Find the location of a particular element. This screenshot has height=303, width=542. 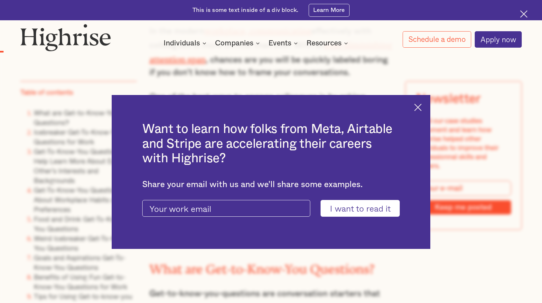

a: Apply now is located at coordinates (499, 39).